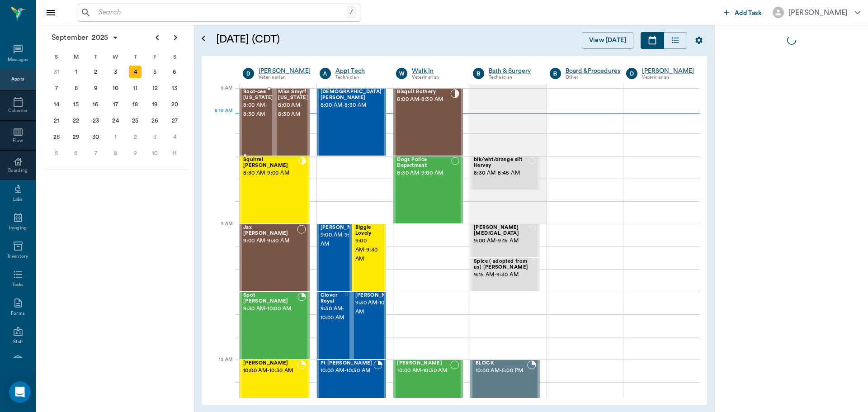 This screenshot has width=868, height=412. Describe the element at coordinates (203, 38) in the screenshot. I see `button: Open calendar` at that location.